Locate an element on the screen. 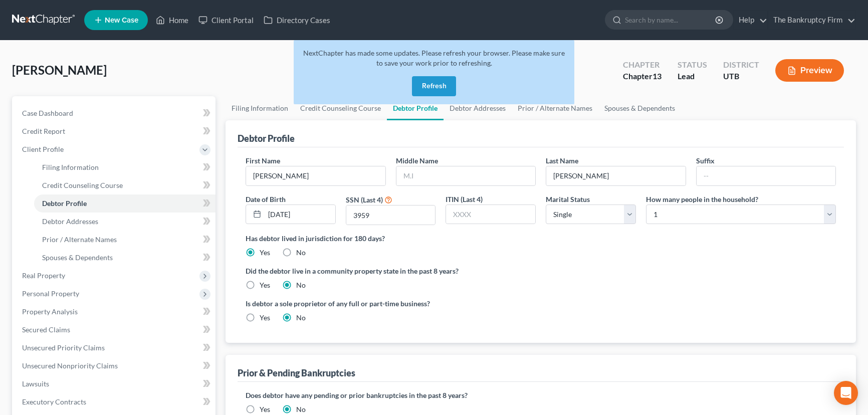  a: Client Portal is located at coordinates (226, 20).